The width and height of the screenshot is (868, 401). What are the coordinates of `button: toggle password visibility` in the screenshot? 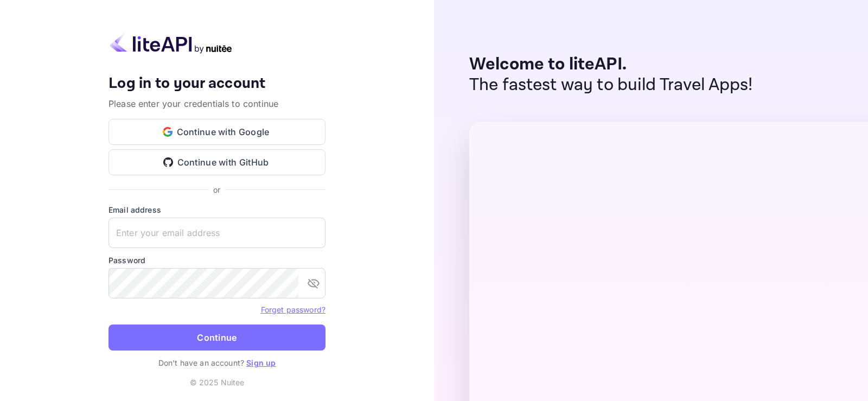 It's located at (314, 283).